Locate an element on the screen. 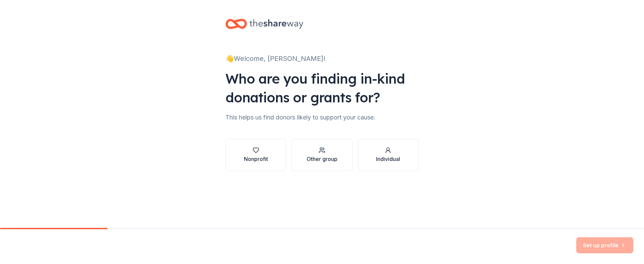  button: Nonprofit is located at coordinates (256, 155).